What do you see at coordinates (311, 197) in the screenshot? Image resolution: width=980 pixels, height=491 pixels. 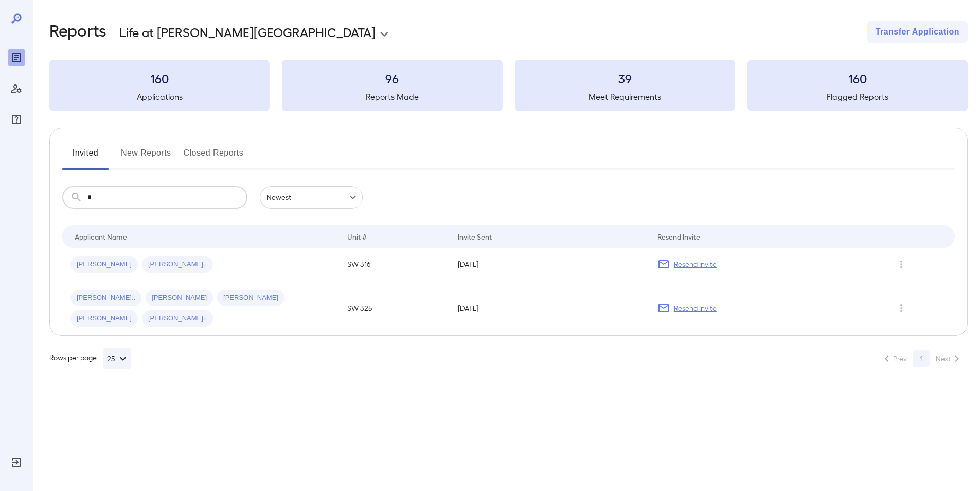 I see `div: Newest` at bounding box center [311, 197].